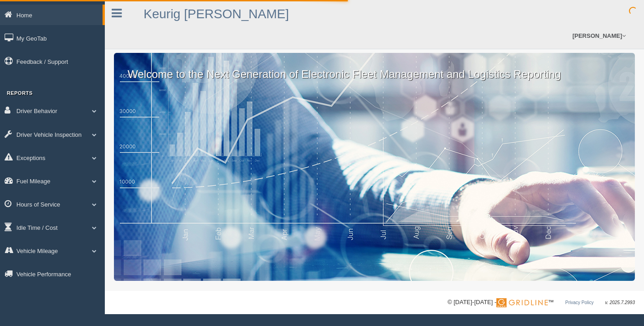 The width and height of the screenshot is (644, 326). What do you see at coordinates (374, 67) in the screenshot?
I see `p: Welcome to the Next Generation of Electronic Fleet Management and Logistics Reporting` at bounding box center [374, 67].